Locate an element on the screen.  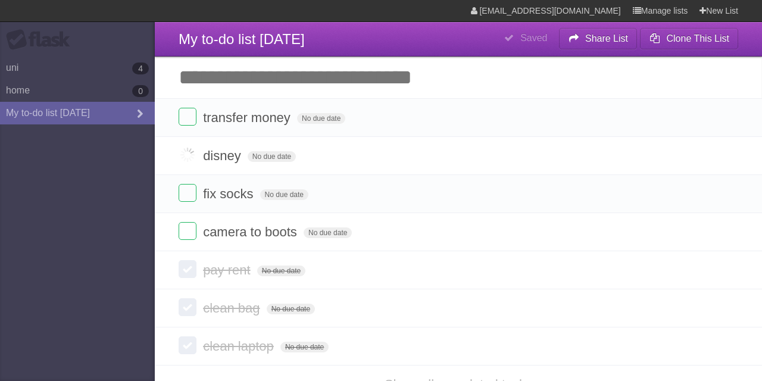
div: Flask is located at coordinates (42, 40).